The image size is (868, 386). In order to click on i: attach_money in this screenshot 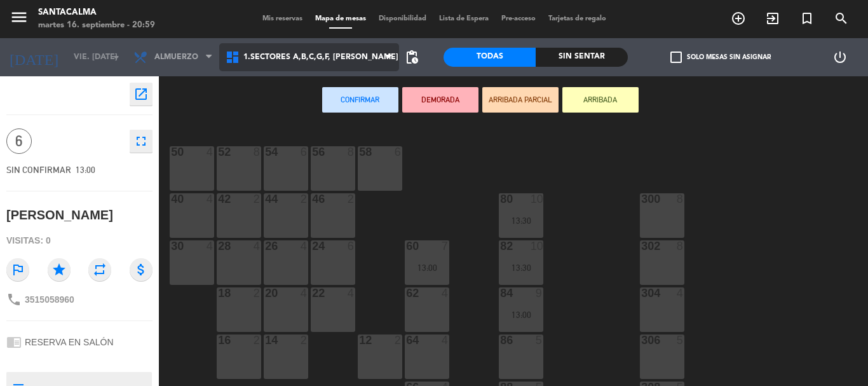, I will do `click(141, 270)`.